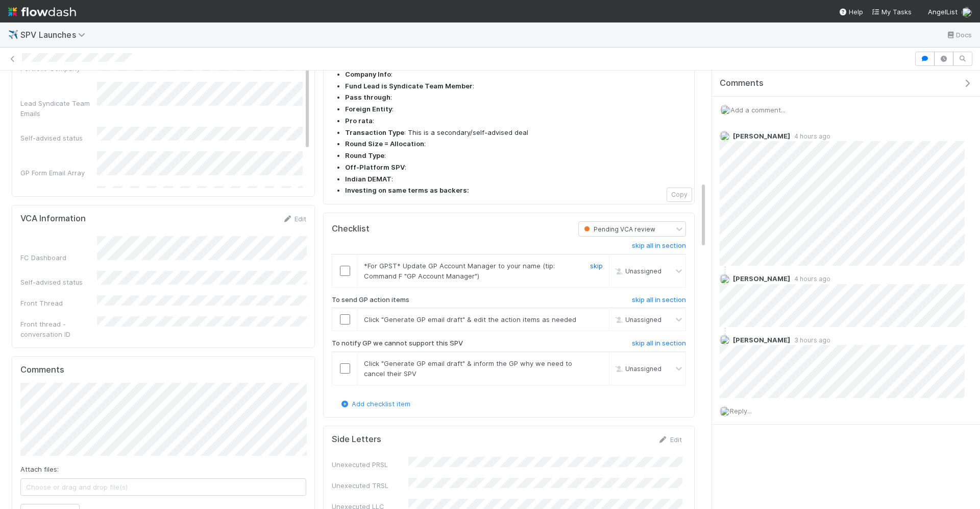  I want to click on span: Click "Generate GP email draft" & inform the GP why we need to cancel their SPV, so click(468, 368).